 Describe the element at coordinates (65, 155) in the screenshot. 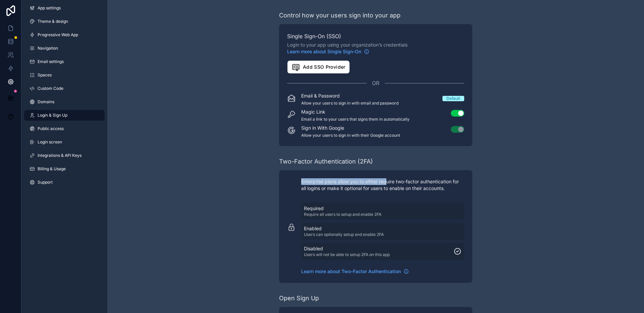

I see `a: Integrations & API Keys` at that location.